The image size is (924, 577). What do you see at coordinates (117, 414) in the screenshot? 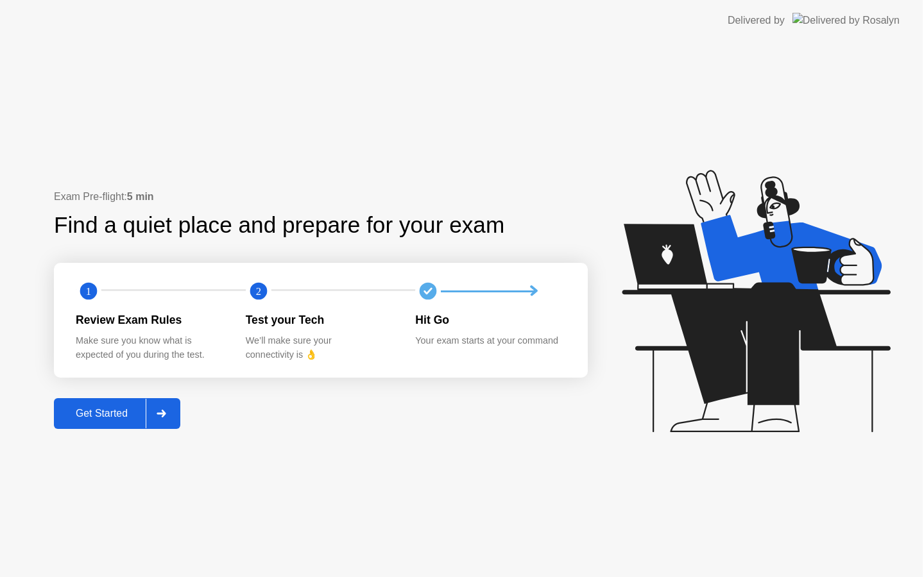
I see `button: Get Started` at bounding box center [117, 414].